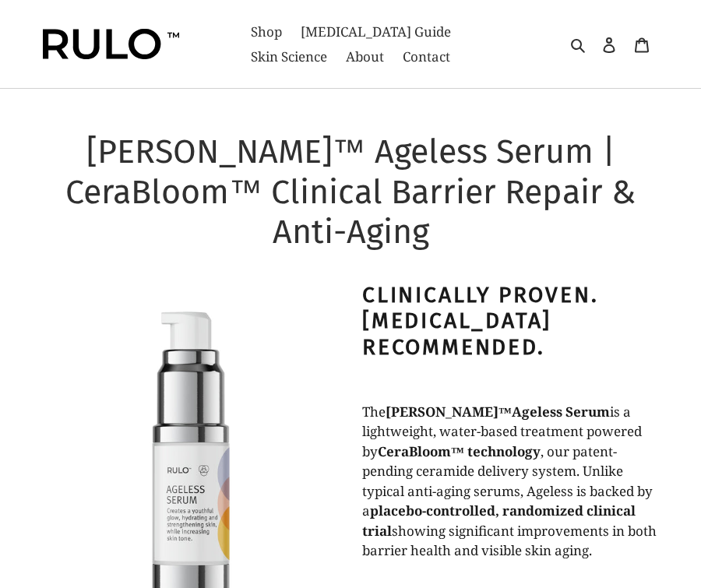  I want to click on a: Contact, so click(426, 57).